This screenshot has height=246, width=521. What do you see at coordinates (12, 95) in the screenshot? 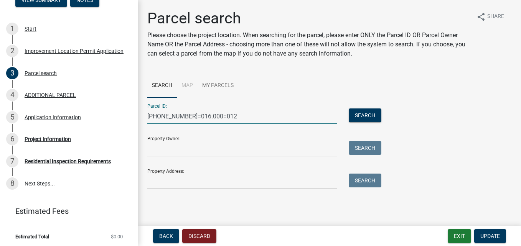
I see `div: 4` at bounding box center [12, 95].